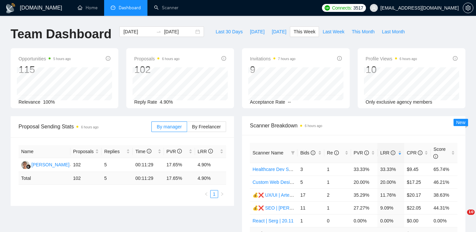 The height and width of the screenshot is (232, 476). Describe the element at coordinates (364, 208) in the screenshot. I see `td: 27.27%` at that location.